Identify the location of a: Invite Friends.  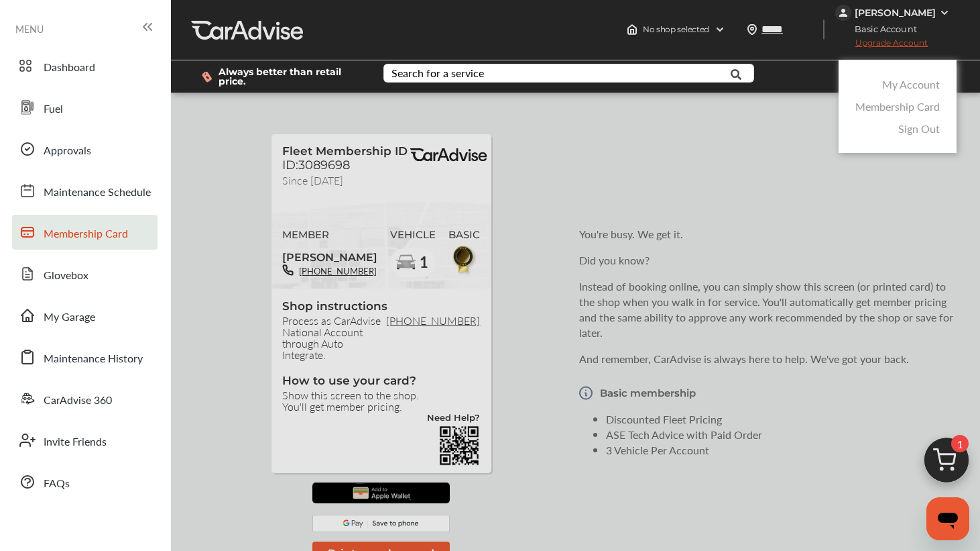
(85, 440).